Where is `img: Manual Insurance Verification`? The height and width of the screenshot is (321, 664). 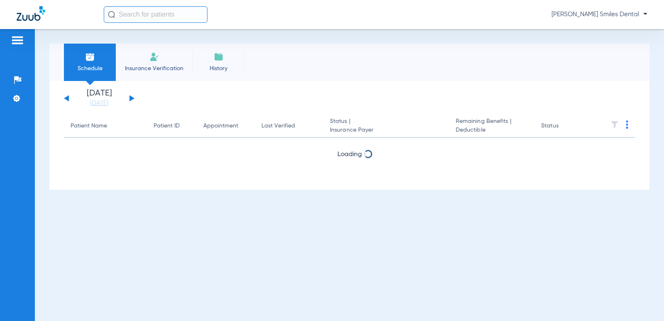
img: Manual Insurance Verification is located at coordinates (154, 57).